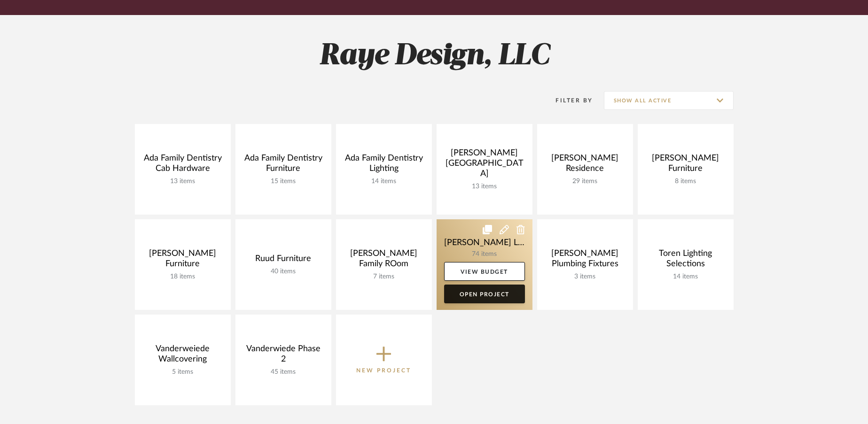 The height and width of the screenshot is (424, 868). Describe the element at coordinates (585, 181) in the screenshot. I see `div: 29 items` at that location.